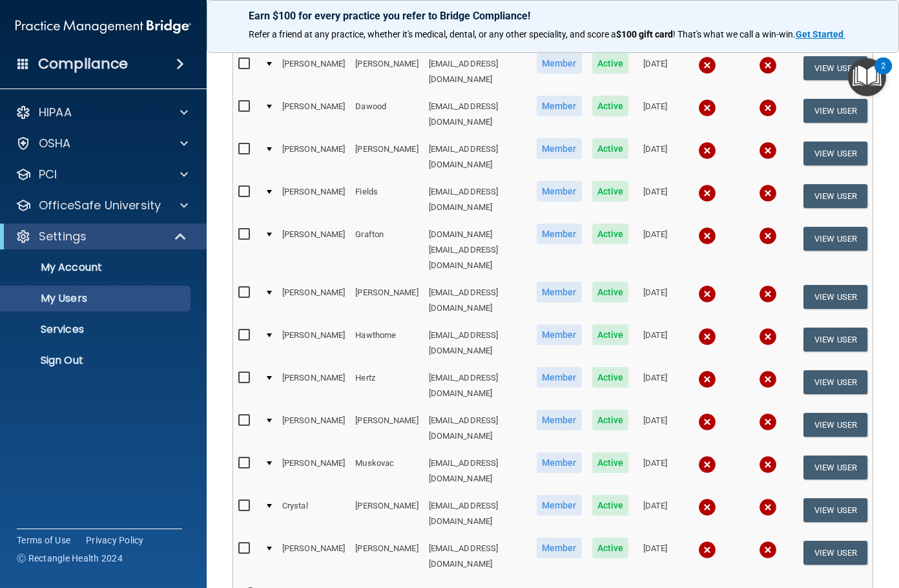 The height and width of the screenshot is (588, 899). I want to click on a: PCI, so click(102, 175).